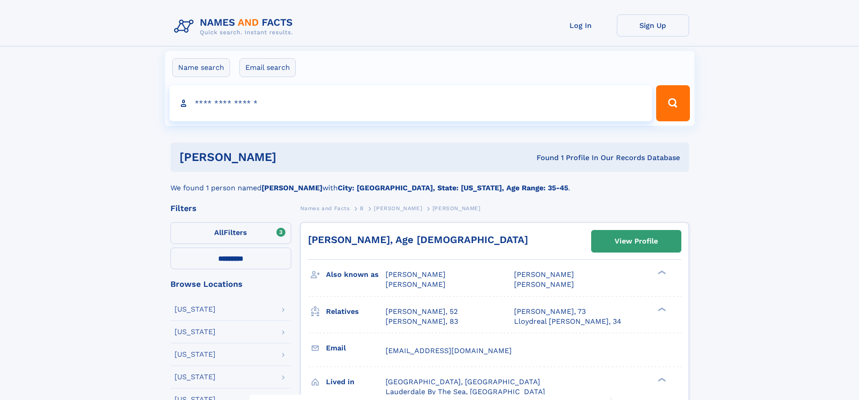  Describe the element at coordinates (361, 208) in the screenshot. I see `a: B` at that location.